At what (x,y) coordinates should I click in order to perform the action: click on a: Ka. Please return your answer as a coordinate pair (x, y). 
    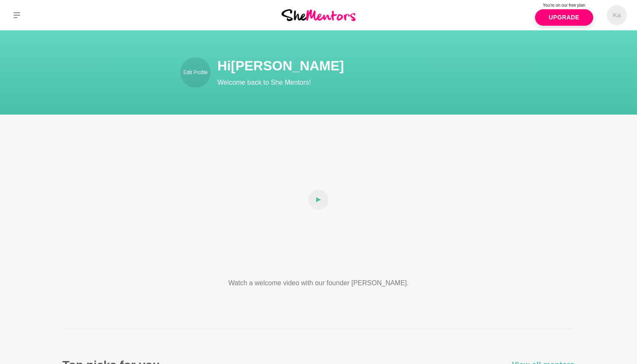
    Looking at the image, I should click on (617, 15).